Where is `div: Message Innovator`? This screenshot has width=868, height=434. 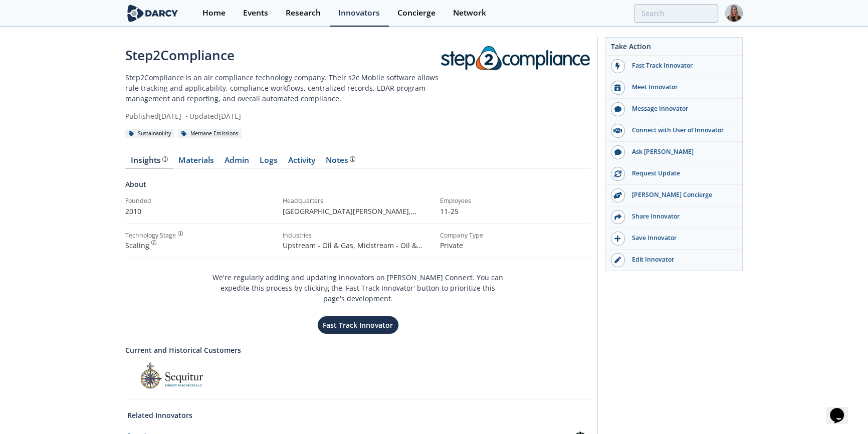
div: Message Innovator is located at coordinates (681, 109).